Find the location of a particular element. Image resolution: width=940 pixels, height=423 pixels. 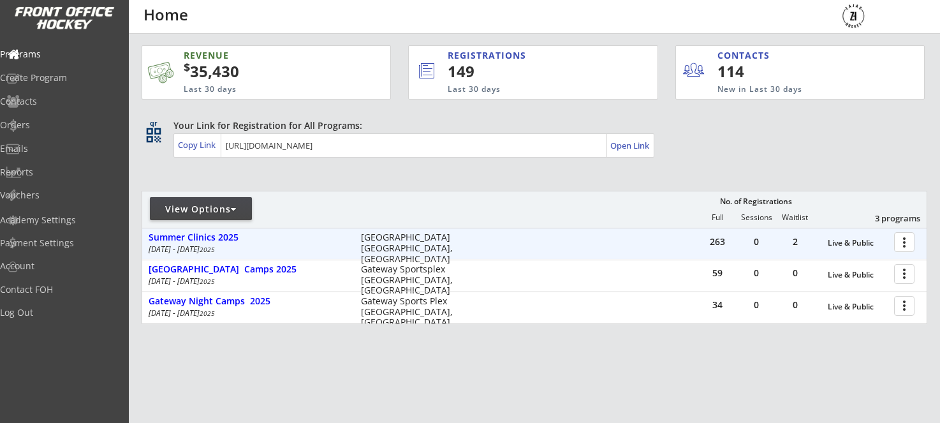

div: qr is located at coordinates (153, 123).